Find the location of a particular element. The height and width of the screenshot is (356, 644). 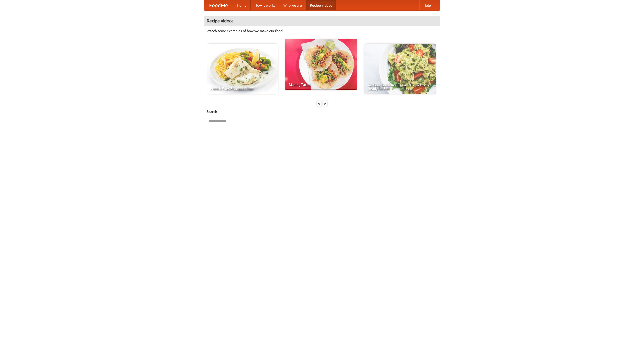

h4: Recipe videos is located at coordinates (322, 21).